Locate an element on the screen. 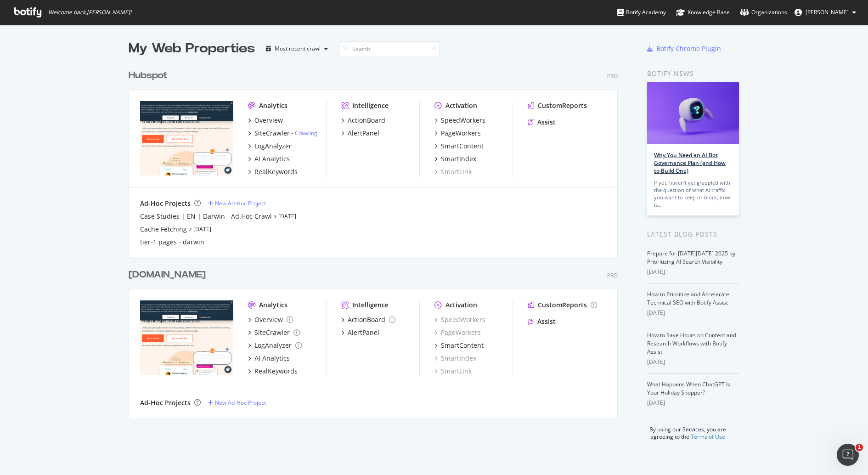 The width and height of the screenshot is (868, 475). span: 1 is located at coordinates (860, 447).